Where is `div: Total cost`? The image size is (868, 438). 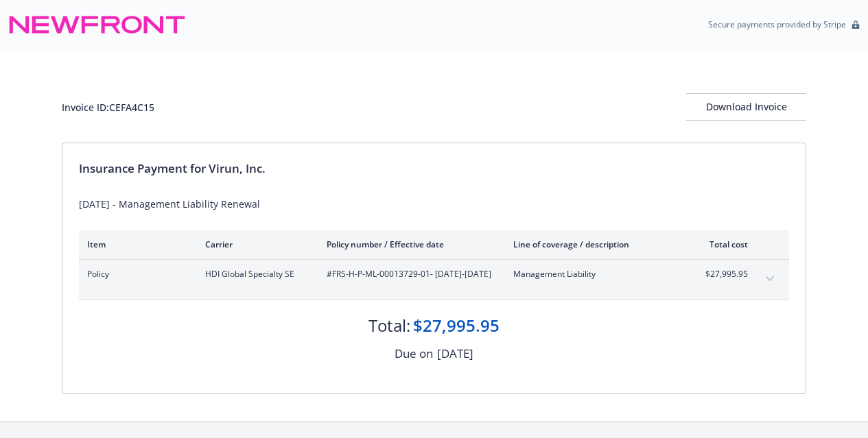 div: Total cost is located at coordinates (722, 244).